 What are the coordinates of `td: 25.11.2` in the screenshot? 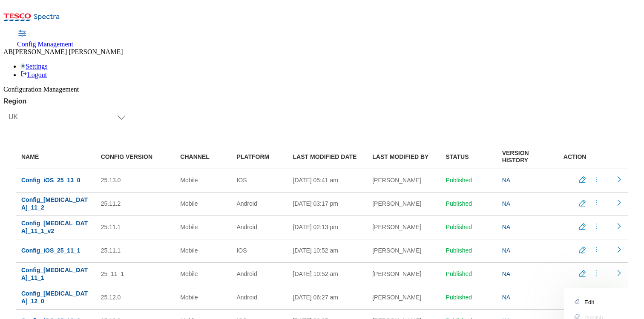 It's located at (135, 204).